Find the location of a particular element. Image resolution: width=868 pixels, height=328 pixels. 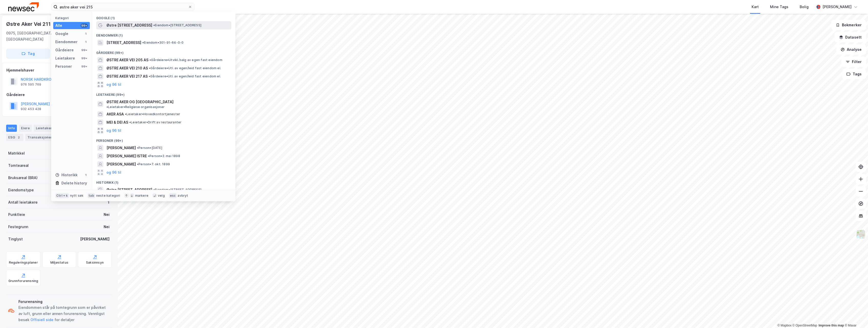

div: Transaksjoner is located at coordinates (43, 137).